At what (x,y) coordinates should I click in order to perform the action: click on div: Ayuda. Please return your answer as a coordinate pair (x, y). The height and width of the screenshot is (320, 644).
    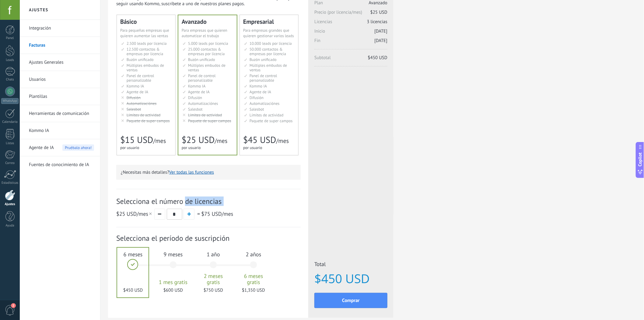
    Looking at the image, I should click on (10, 225).